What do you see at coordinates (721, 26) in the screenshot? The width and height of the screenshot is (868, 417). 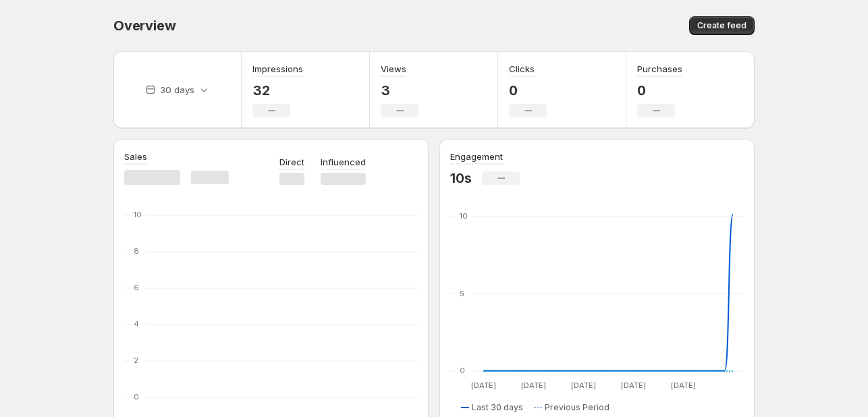 I see `button: Create feed` at bounding box center [721, 26].